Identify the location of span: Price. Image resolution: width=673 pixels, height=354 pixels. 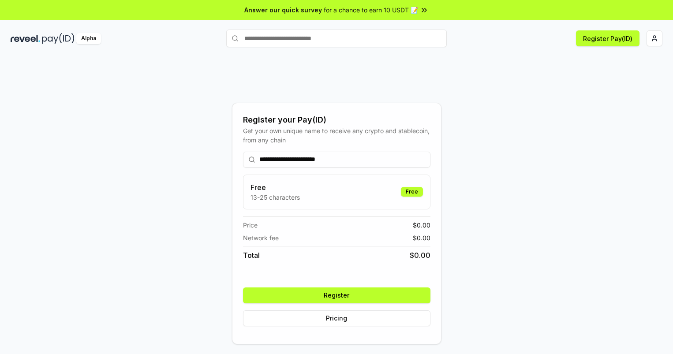
(250, 225).